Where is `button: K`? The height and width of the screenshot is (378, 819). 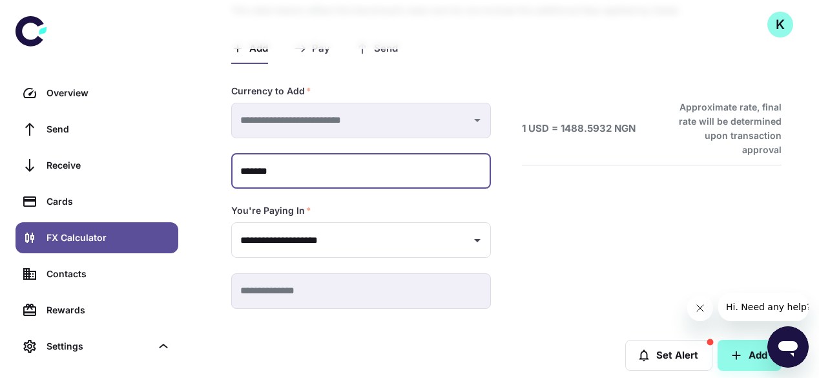
button: K is located at coordinates (781, 25).